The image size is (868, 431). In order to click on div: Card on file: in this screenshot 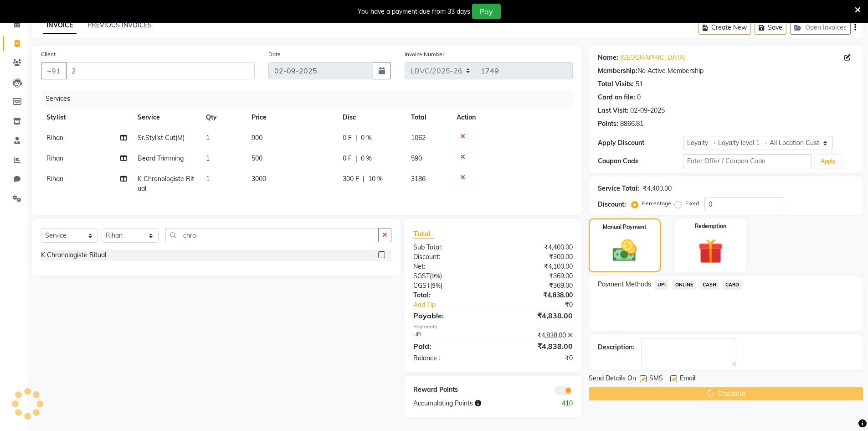, I will do `click(616, 98)`.